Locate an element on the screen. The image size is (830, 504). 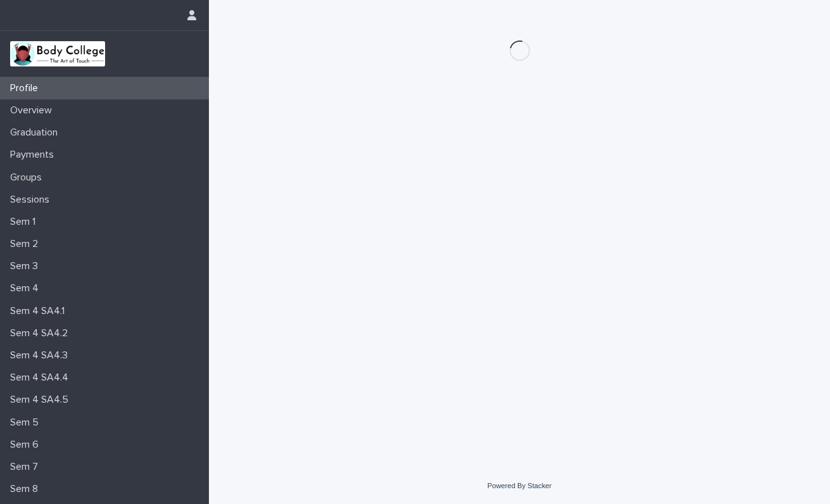
p: Sem 4 SA4.1 is located at coordinates (40, 311).